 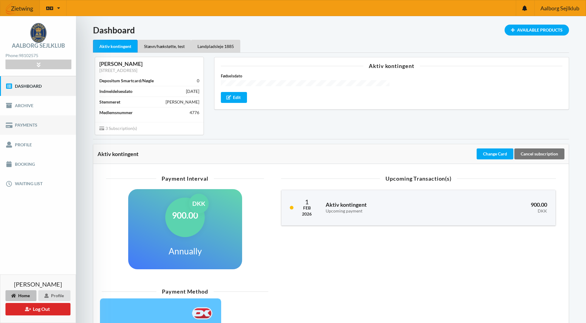 What do you see at coordinates (54, 296) in the screenshot?
I see `div: Profile` at bounding box center [54, 296].